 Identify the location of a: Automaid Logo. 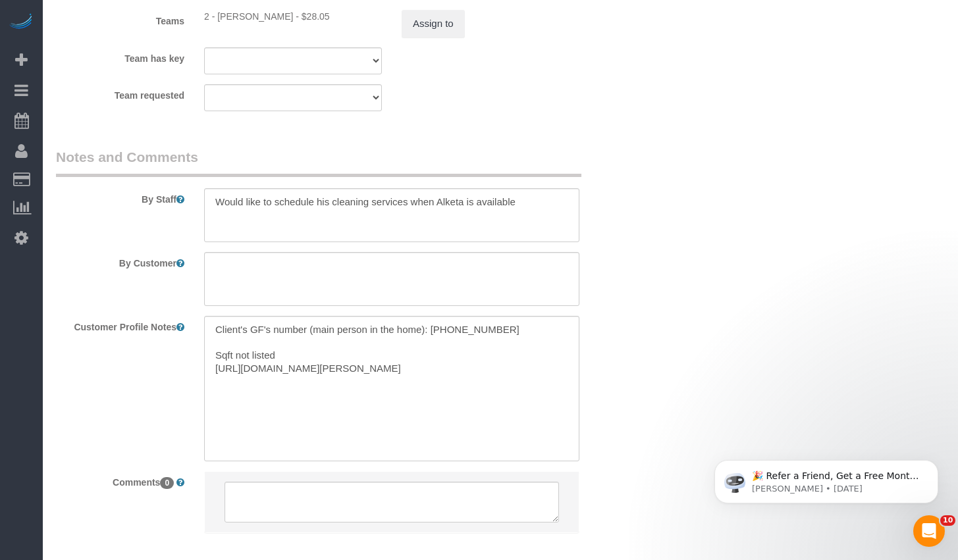
(21, 22).